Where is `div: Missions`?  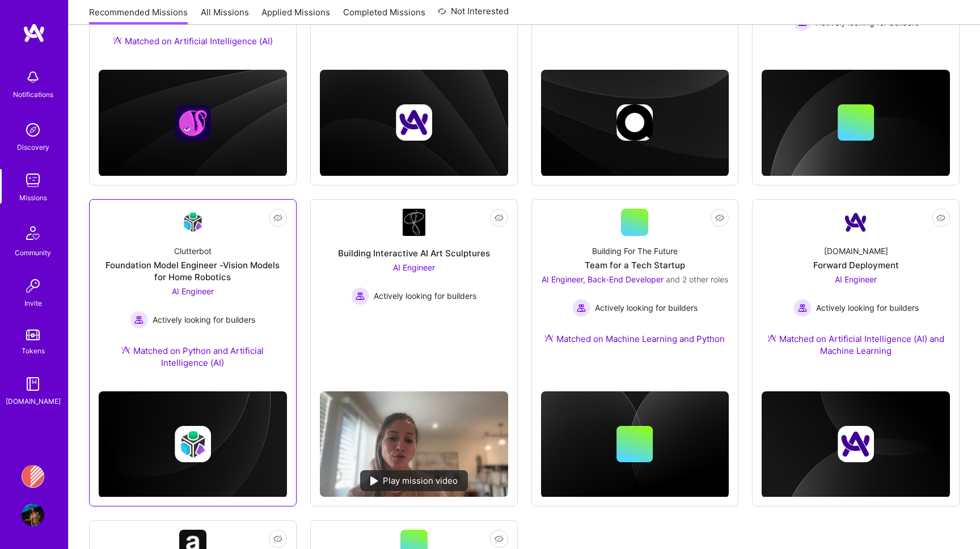
div: Missions is located at coordinates (33, 197).